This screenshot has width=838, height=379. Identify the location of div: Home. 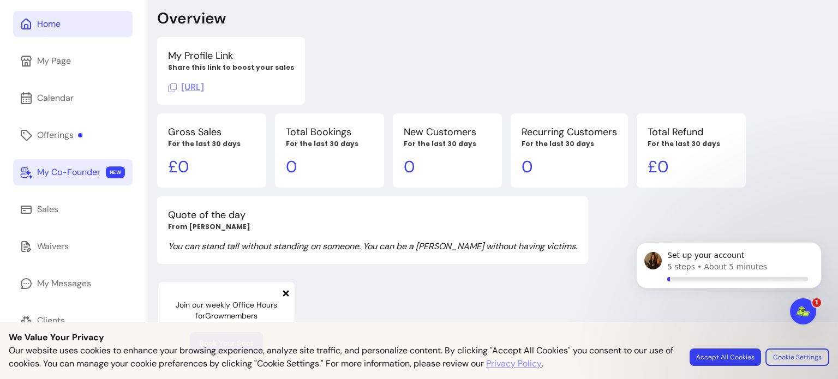
(49, 24).